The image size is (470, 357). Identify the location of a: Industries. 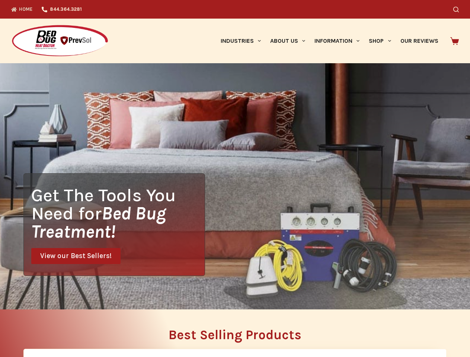
(241, 41).